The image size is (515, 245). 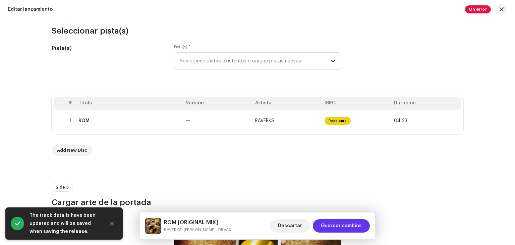 What do you see at coordinates (112, 223) in the screenshot?
I see `button: Close` at bounding box center [112, 223].